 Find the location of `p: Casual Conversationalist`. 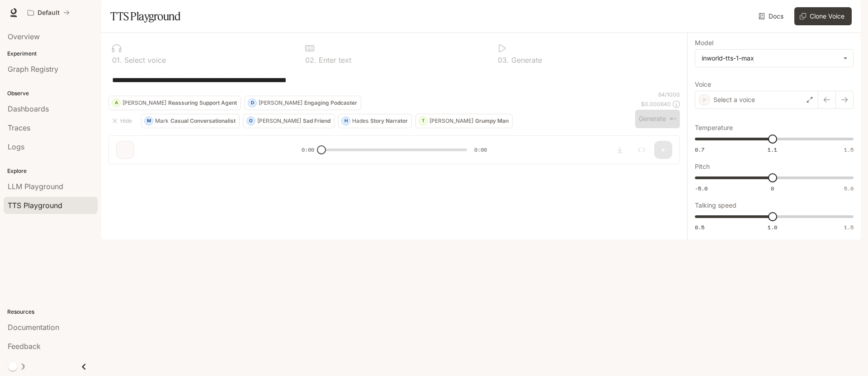

p: Casual Conversationalist is located at coordinates (203, 121).